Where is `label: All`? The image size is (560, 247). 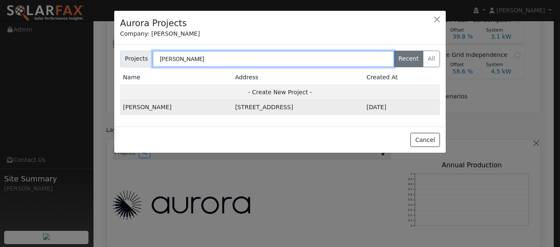 label: All is located at coordinates (432, 59).